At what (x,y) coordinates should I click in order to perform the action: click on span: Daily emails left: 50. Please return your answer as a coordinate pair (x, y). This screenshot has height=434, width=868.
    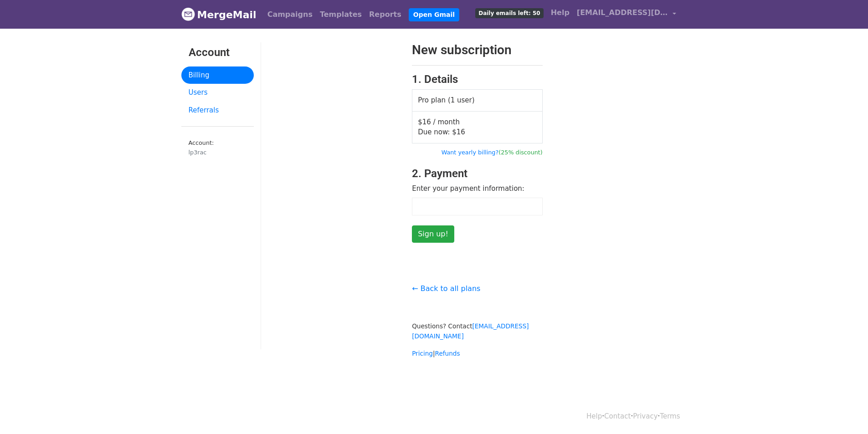
    Looking at the image, I should click on (509, 13).